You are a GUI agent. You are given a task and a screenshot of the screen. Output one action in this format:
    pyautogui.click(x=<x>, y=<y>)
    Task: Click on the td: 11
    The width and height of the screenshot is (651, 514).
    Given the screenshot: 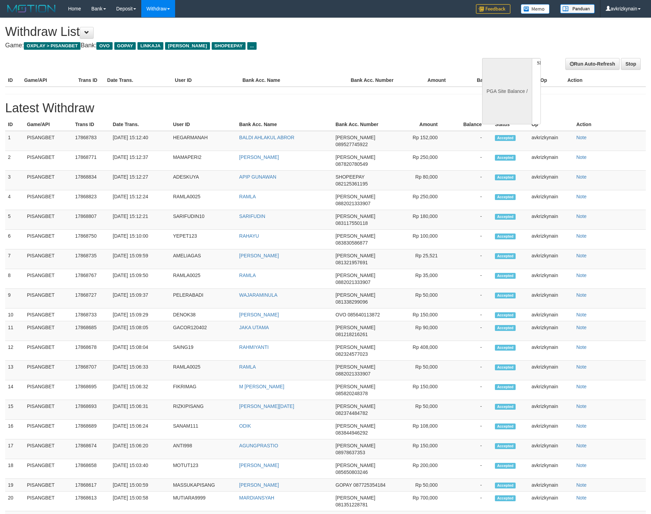 What is the action you would take?
    pyautogui.click(x=15, y=331)
    